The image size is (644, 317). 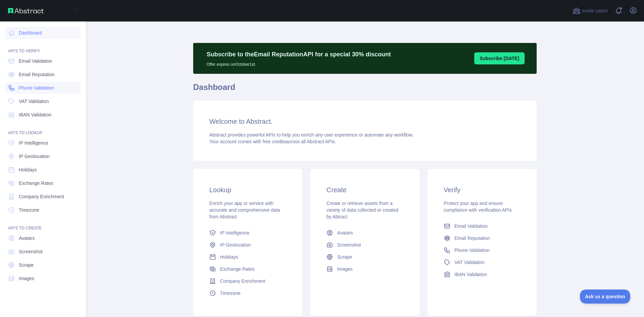 What do you see at coordinates (590, 10) in the screenshot?
I see `button: Invite users` at bounding box center [590, 10].